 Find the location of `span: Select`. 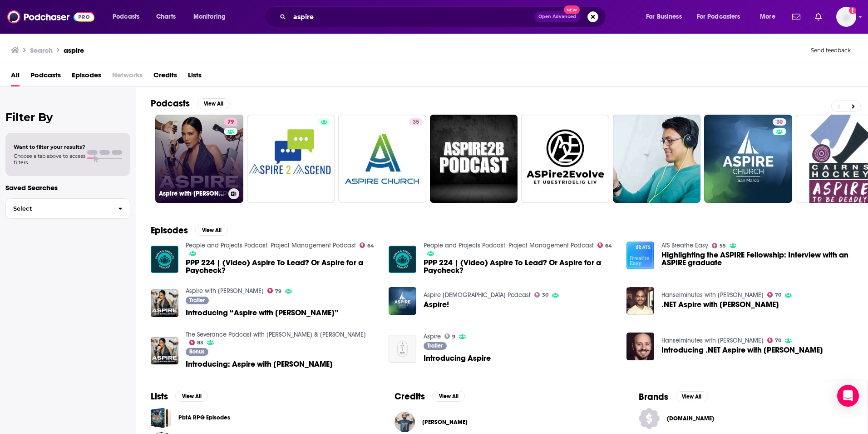

span: Select is located at coordinates (58, 208).